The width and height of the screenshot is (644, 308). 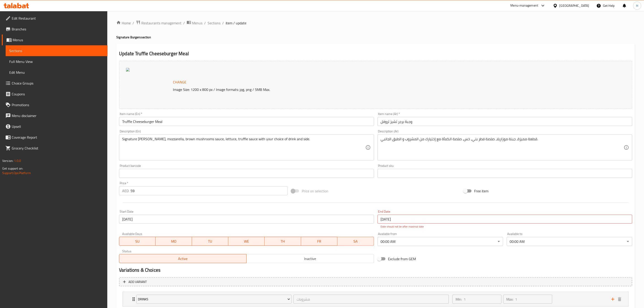 What do you see at coordinates (54, 105) in the screenshot?
I see `a: Promotions` at bounding box center [54, 105].